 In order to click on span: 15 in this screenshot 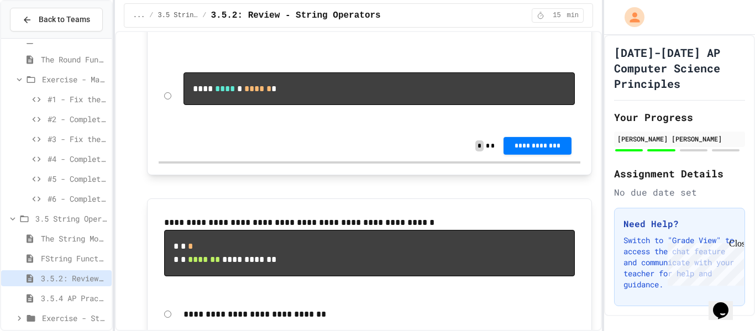, I will do `click(556, 15)`.